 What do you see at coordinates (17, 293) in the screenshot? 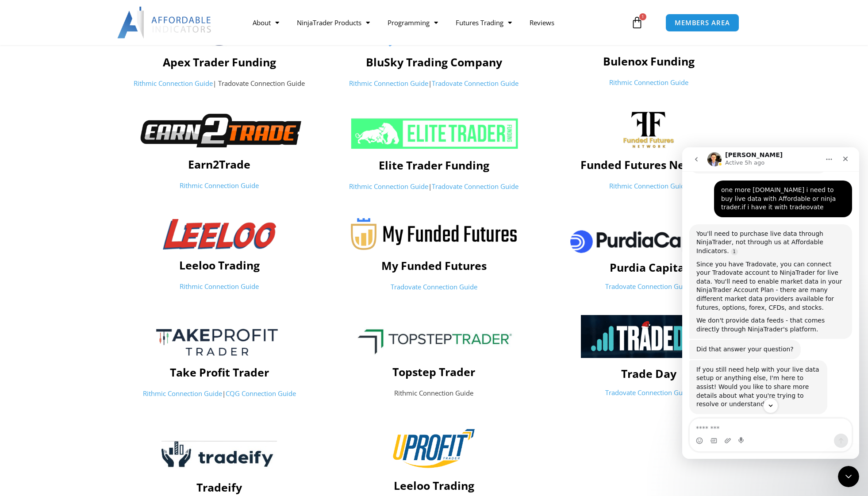
I see `button: Emoji picker` at bounding box center [17, 293].